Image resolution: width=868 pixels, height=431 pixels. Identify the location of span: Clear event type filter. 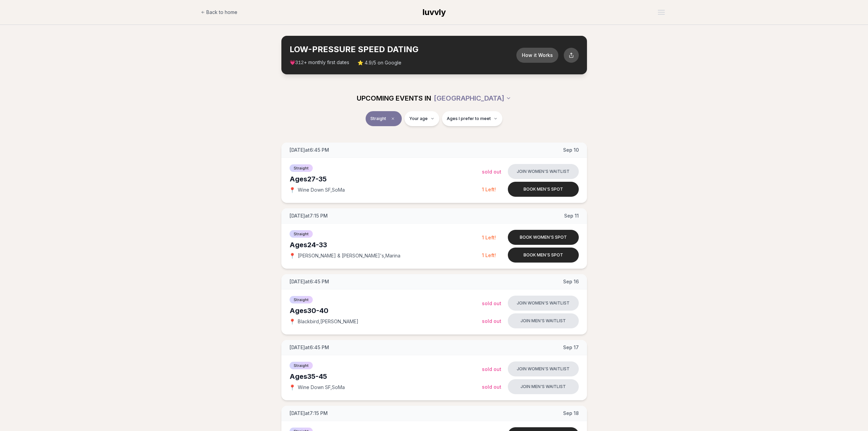
(393, 119).